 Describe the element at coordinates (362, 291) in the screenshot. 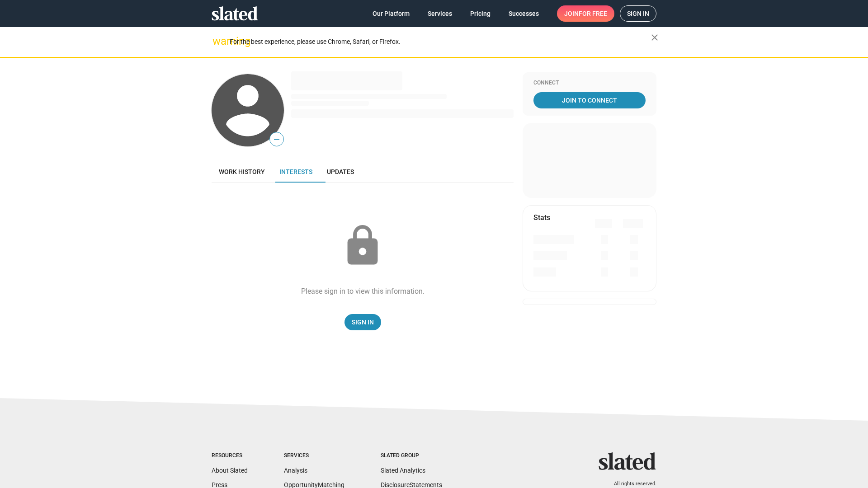

I see `div: Please sign in to view this information.` at that location.